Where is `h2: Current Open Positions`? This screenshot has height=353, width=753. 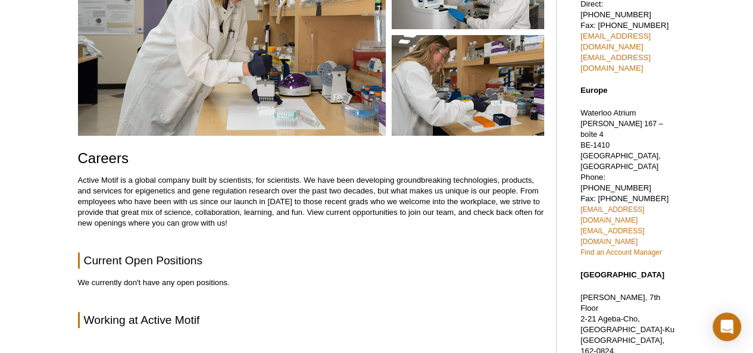
h2: Current Open Positions is located at coordinates (311, 260).